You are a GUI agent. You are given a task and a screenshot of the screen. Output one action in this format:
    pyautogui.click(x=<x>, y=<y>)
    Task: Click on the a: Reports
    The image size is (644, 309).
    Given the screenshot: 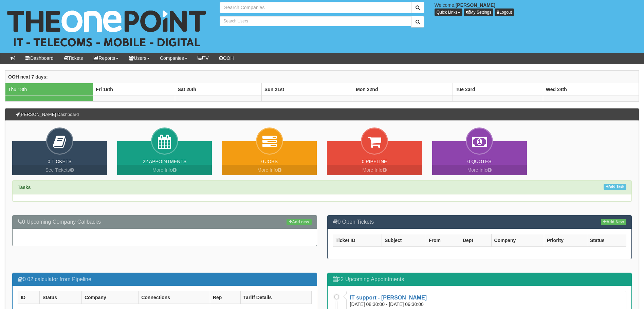 What is the action you would take?
    pyautogui.click(x=106, y=58)
    